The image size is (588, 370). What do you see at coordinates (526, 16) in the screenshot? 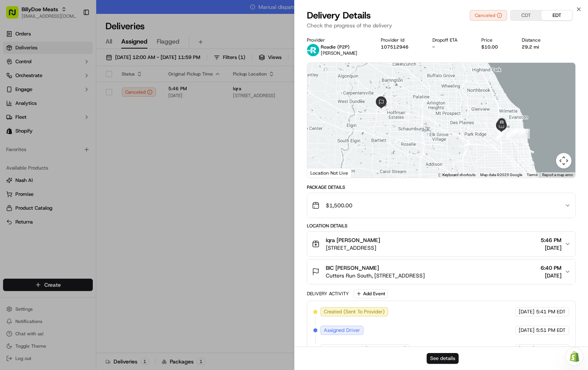
I see `button: CDT` at bounding box center [526, 16].